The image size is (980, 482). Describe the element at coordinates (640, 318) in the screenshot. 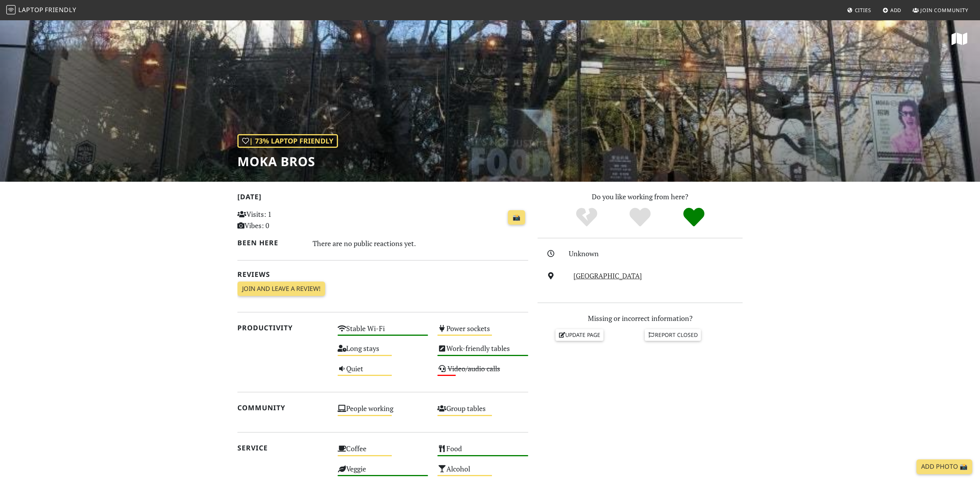

I see `p: Missing or incorrect information?` at that location.